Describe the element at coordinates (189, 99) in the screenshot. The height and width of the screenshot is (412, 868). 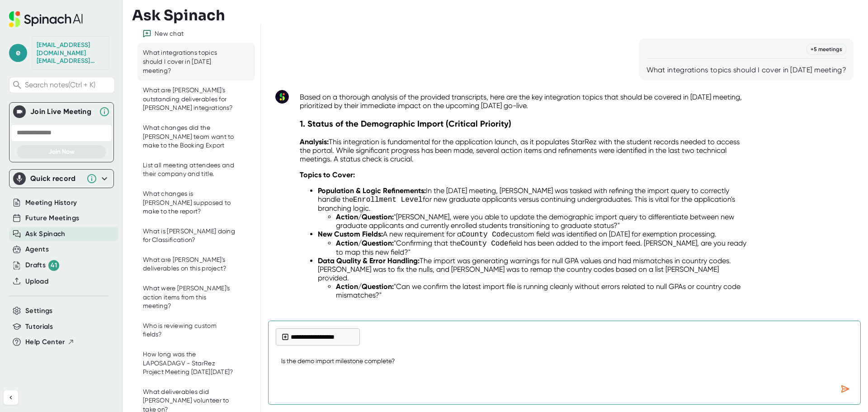
I see `div: What are Elijah's outstanding deliverables for BLINN integrations?` at that location.